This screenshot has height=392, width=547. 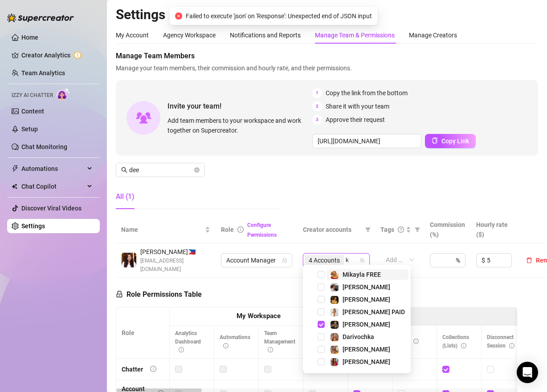 What do you see at coordinates (262, 230) in the screenshot?
I see `a: Configure Permissions` at bounding box center [262, 230].